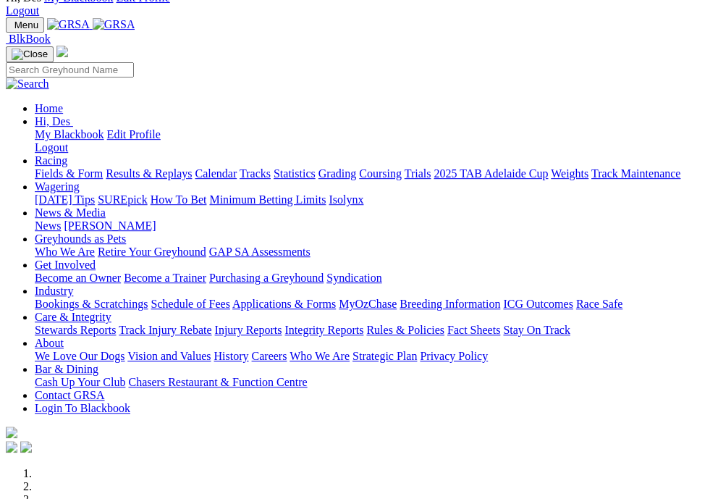 The image size is (718, 499). Describe the element at coordinates (69, 394) in the screenshot. I see `a: Contact GRSA` at that location.